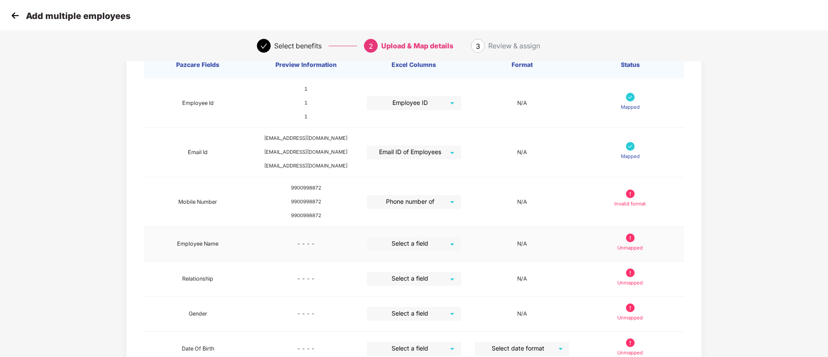 The width and height of the screenshot is (828, 357). Describe the element at coordinates (198, 279) in the screenshot. I see `td: Relationship` at that location.